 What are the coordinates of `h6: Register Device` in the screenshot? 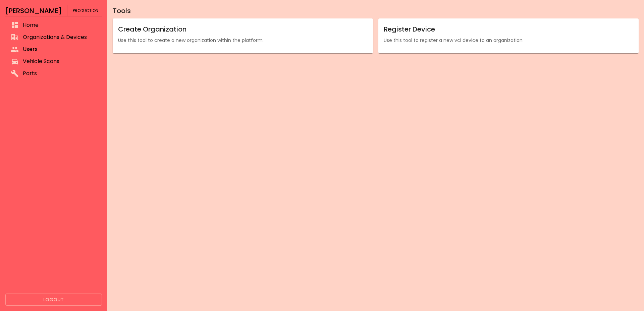 It's located at (508, 29).